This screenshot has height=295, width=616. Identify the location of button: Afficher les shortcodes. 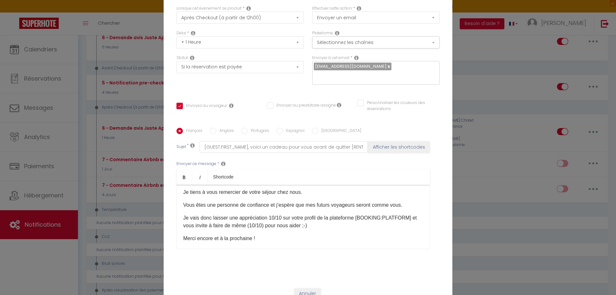
(399, 147).